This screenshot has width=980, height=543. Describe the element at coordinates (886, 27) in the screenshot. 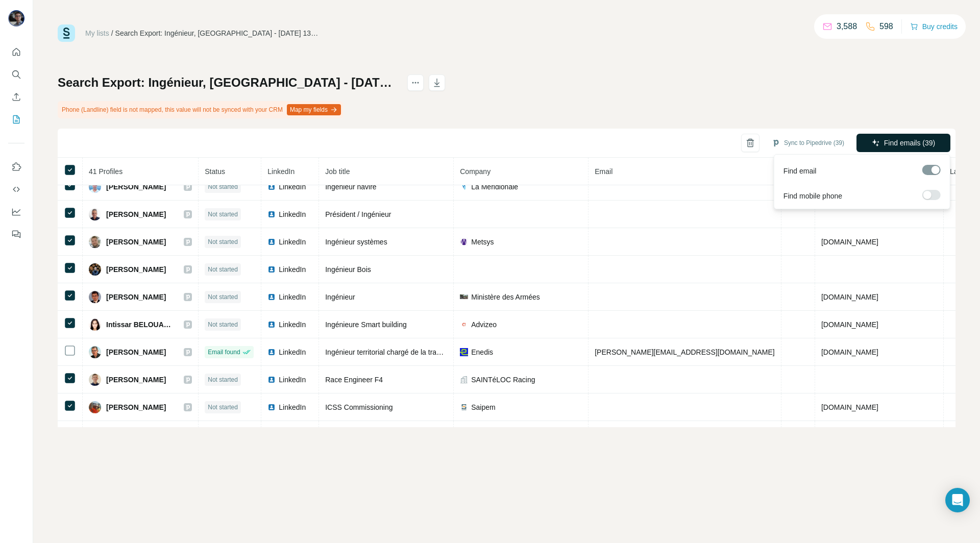

I see `p: 598` at that location.